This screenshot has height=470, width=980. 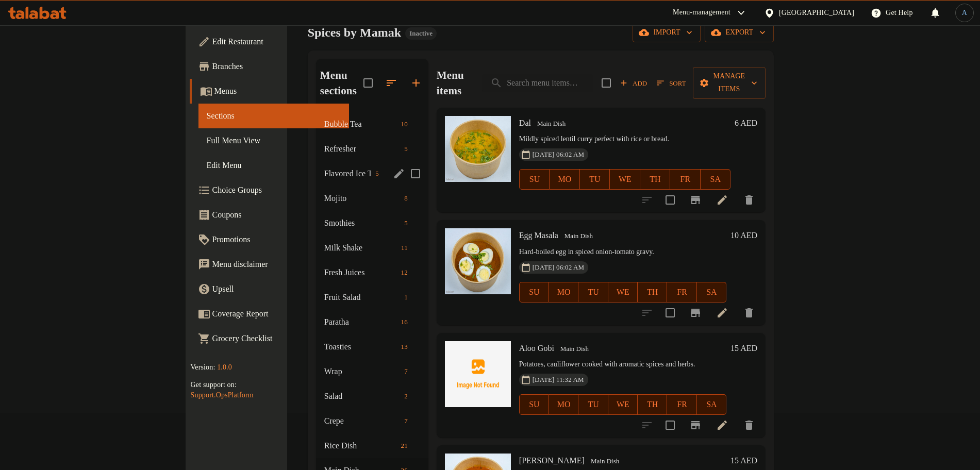 I want to click on span: 1, so click(x=405, y=297).